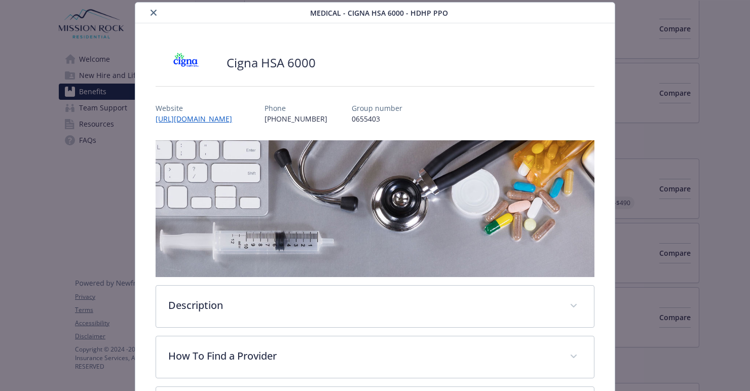 Image resolution: width=750 pixels, height=391 pixels. What do you see at coordinates (362, 306) in the screenshot?
I see `p: Description` at bounding box center [362, 306].